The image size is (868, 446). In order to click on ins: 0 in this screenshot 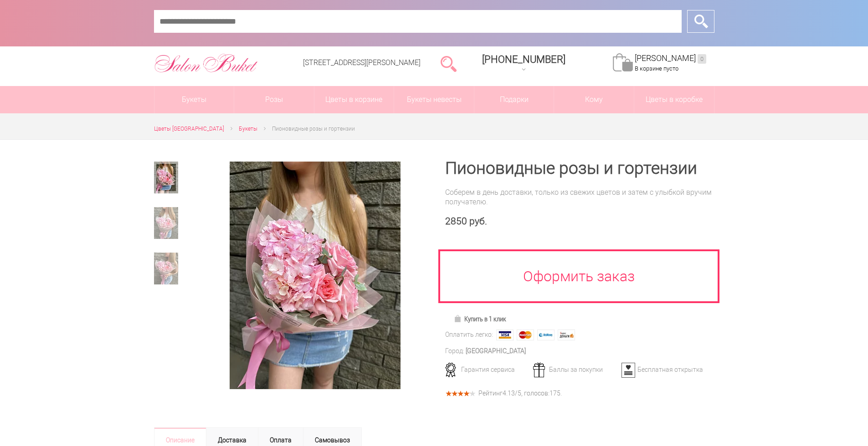, I will do `click(702, 59)`.